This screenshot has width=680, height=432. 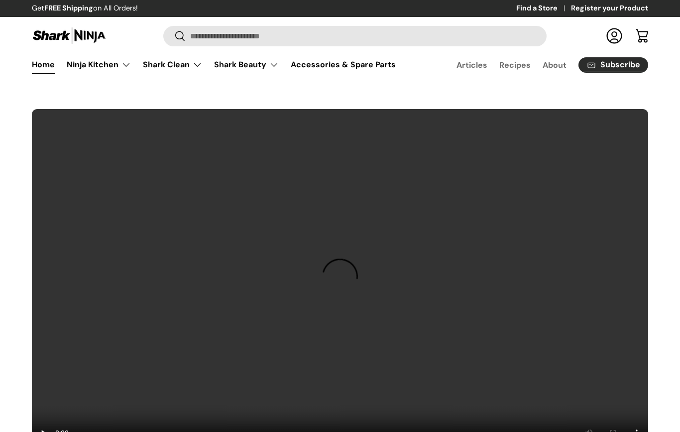 What do you see at coordinates (472, 65) in the screenshot?
I see `a: Articles` at bounding box center [472, 65].